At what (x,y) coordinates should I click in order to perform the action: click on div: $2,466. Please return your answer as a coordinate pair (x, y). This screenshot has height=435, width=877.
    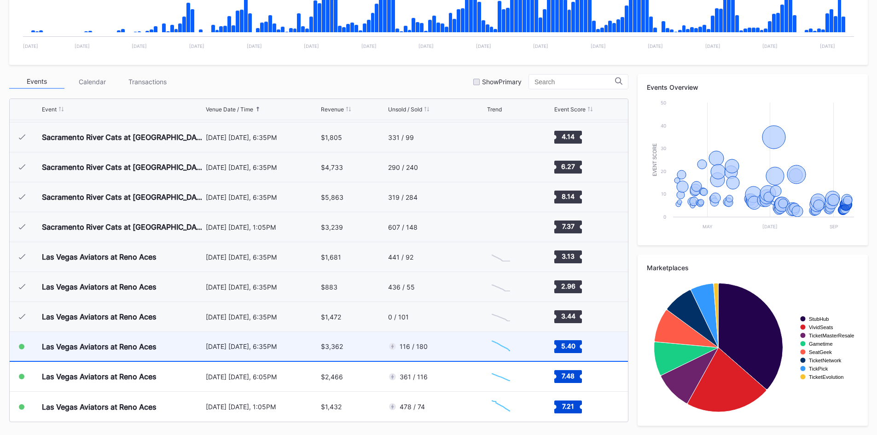
    Looking at the image, I should click on (332, 377).